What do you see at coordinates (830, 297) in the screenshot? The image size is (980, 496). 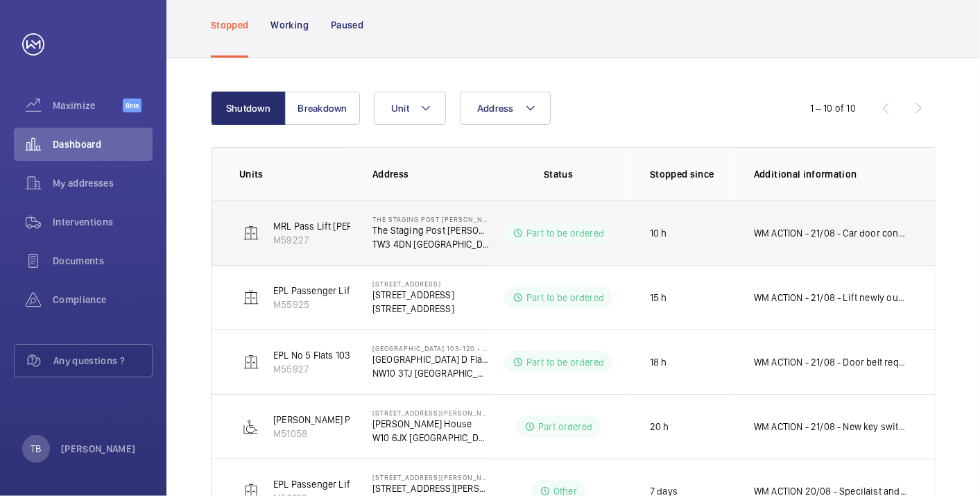 I see `p: WM ACTION - 21/08 - Lift newly out of warranty, no car guide shoes. Sourcing parts` at bounding box center [830, 297].